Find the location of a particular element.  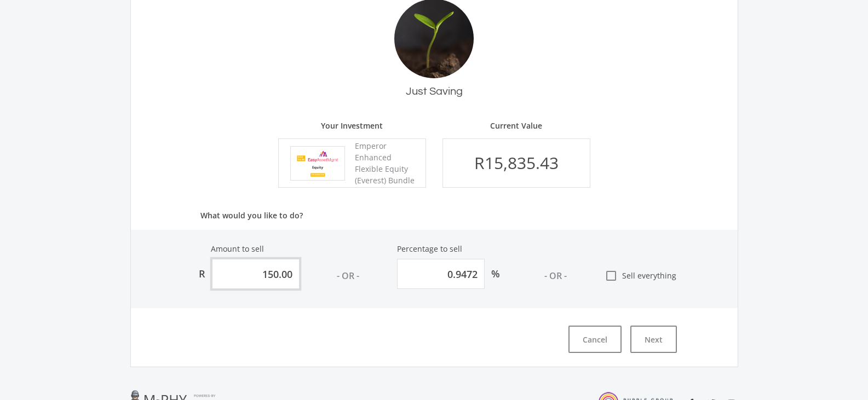

button: Next is located at coordinates (653, 339).